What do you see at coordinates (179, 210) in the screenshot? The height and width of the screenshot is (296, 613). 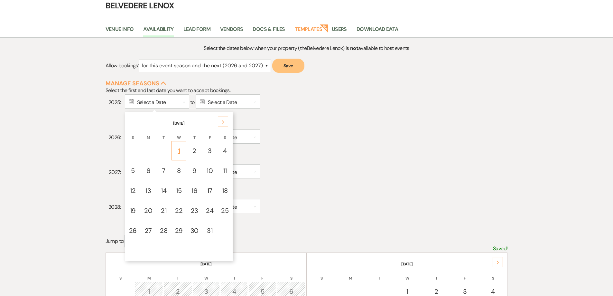 I see `div: 22` at bounding box center [179, 210].